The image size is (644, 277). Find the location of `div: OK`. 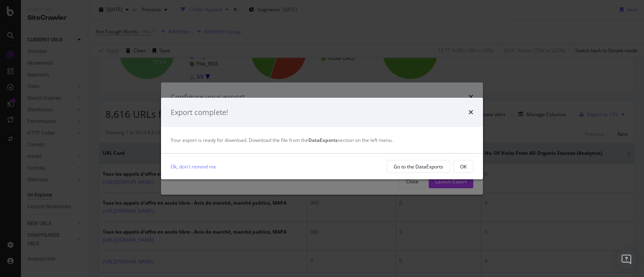

div: OK is located at coordinates (463, 166).